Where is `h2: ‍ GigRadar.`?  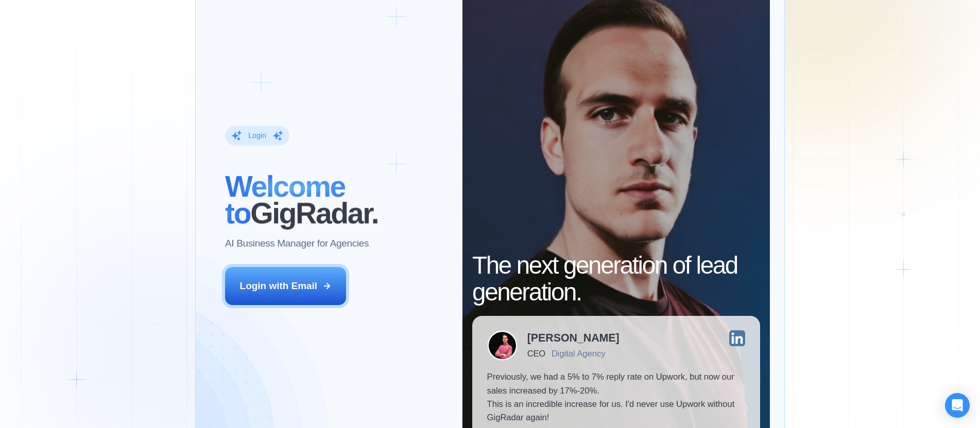 h2: ‍ GigRadar. is located at coordinates (337, 200).